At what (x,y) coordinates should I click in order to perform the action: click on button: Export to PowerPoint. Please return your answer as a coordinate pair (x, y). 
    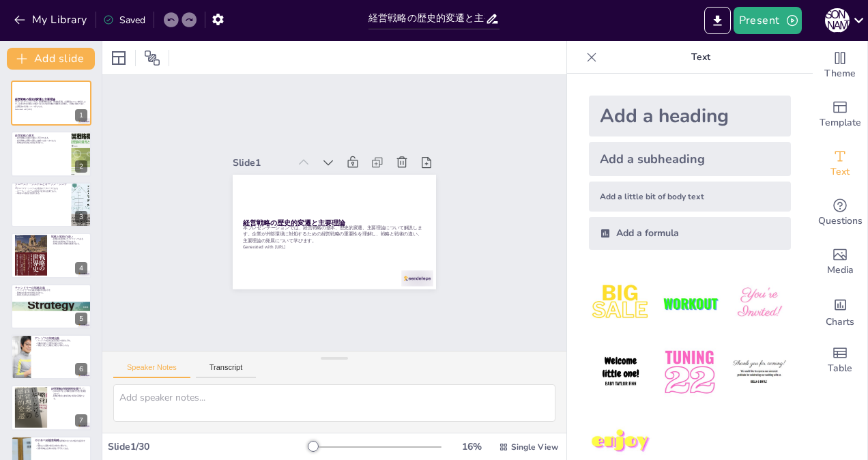
    Looking at the image, I should click on (717, 20).